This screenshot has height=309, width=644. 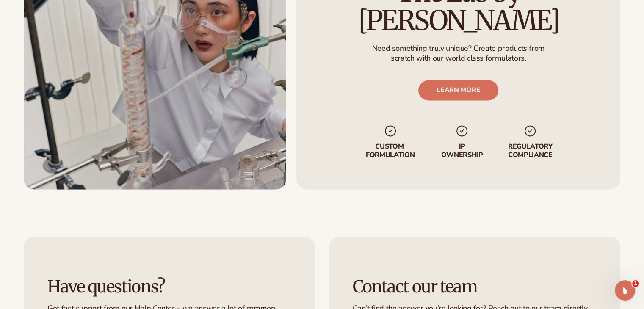 I want to click on h3: Have questions?, so click(x=169, y=286).